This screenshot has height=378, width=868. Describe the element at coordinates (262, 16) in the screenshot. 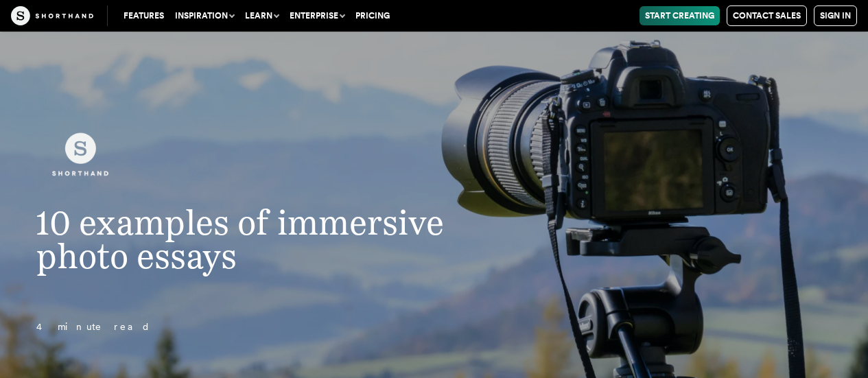

I see `button: Learn` at that location.